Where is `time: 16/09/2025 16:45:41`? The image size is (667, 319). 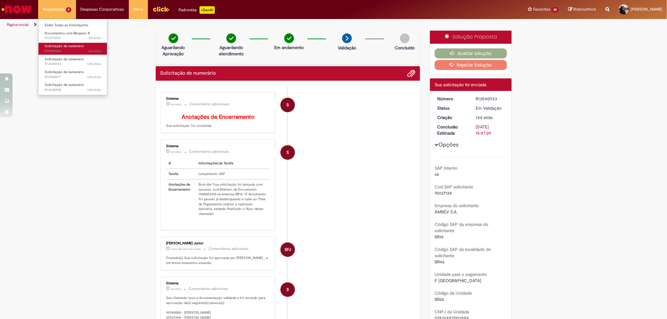 time: 16/09/2025 16:45:41 is located at coordinates (94, 77).